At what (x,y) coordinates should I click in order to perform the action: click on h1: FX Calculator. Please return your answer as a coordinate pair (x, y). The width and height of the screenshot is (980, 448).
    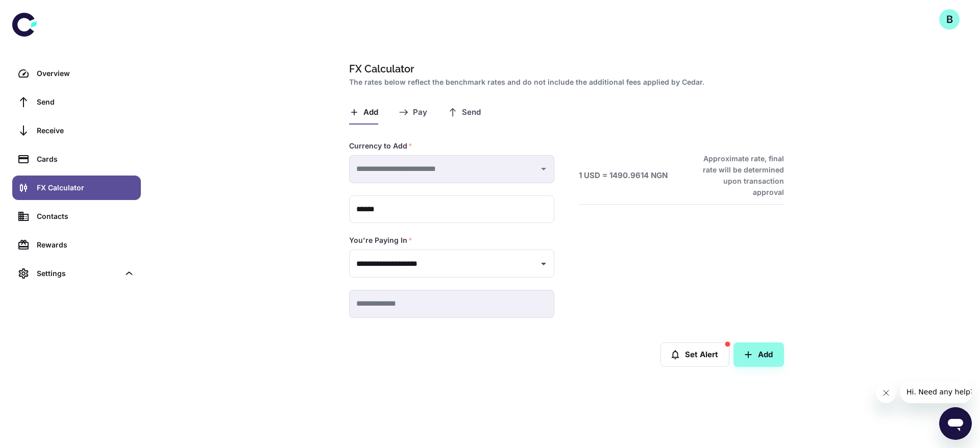
    Looking at the image, I should click on (565, 69).